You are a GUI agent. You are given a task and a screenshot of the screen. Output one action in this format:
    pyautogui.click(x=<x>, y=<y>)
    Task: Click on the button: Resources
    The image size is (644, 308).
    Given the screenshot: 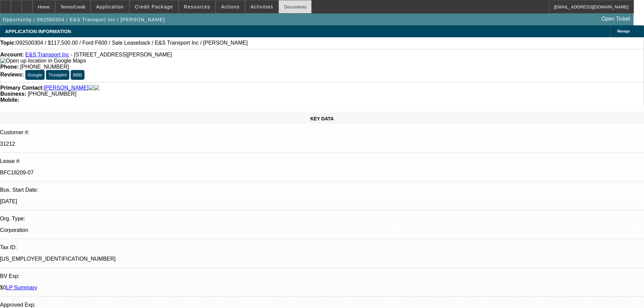 What is the action you would take?
    pyautogui.click(x=197, y=7)
    